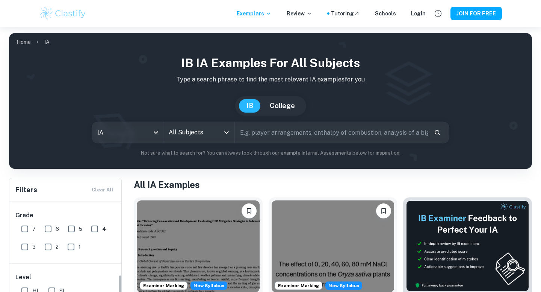  What do you see at coordinates (66, 278) in the screenshot?
I see `h6: Level` at bounding box center [66, 278].